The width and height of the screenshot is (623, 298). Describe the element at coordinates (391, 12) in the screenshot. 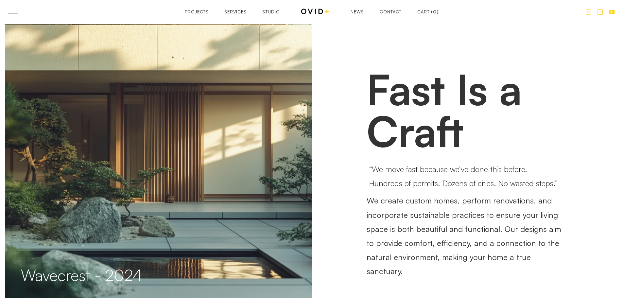

I see `div: Contact` at that location.